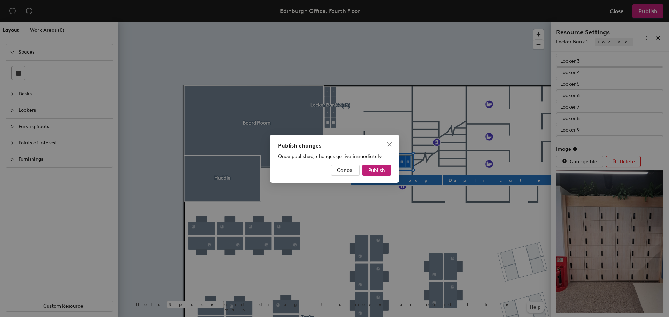  Describe the element at coordinates (345, 170) in the screenshot. I see `button: Cancel` at that location.